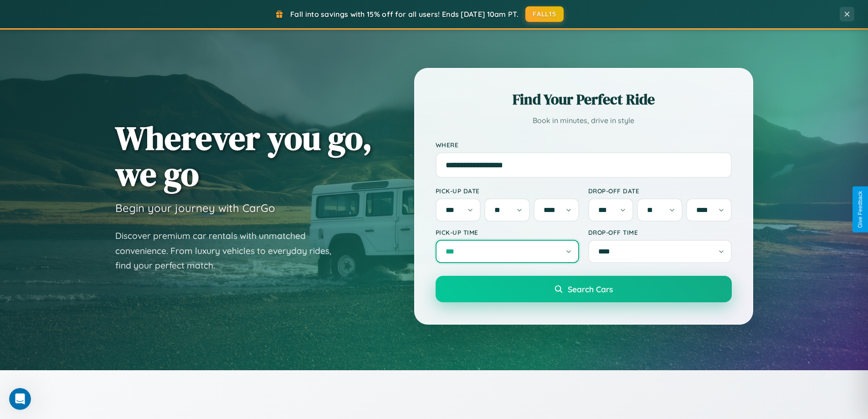  Describe the element at coordinates (507, 190) in the screenshot. I see `label: Pick-up Date` at that location.